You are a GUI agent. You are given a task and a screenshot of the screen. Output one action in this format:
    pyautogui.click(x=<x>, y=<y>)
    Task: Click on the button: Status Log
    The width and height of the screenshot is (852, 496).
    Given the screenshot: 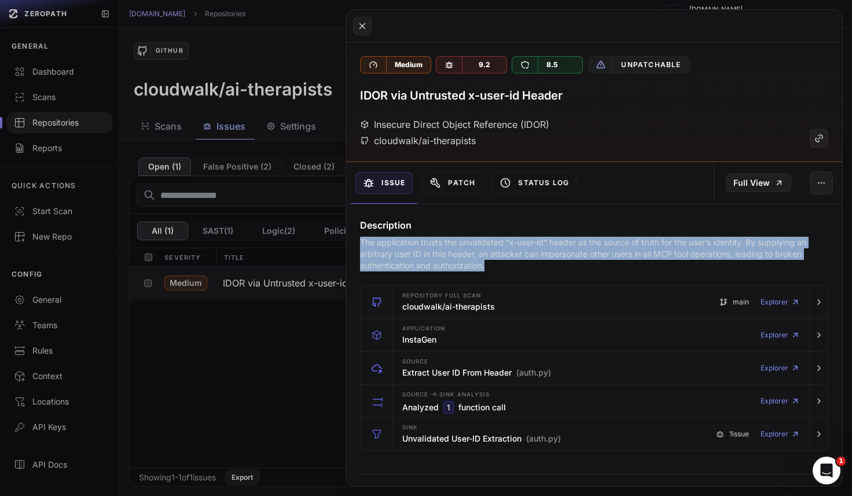 What is the action you would take?
    pyautogui.click(x=534, y=183)
    